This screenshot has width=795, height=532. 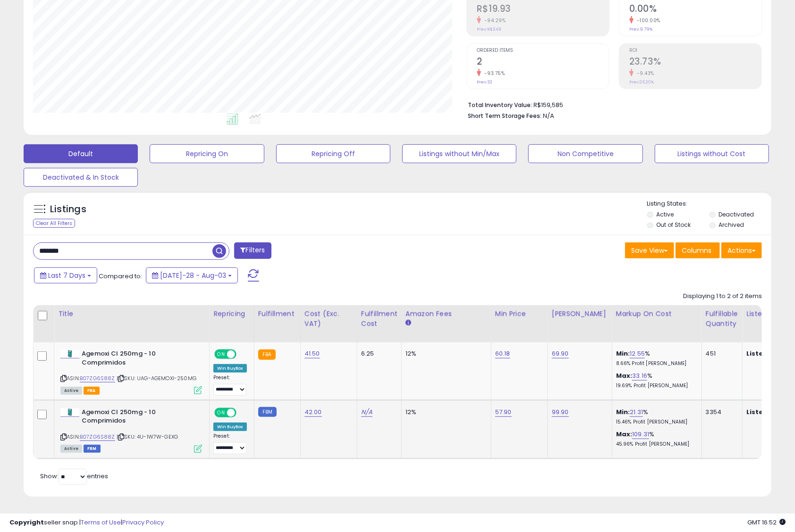 What do you see at coordinates (266, 355) in the screenshot?
I see `small: FBA` at bounding box center [266, 355].